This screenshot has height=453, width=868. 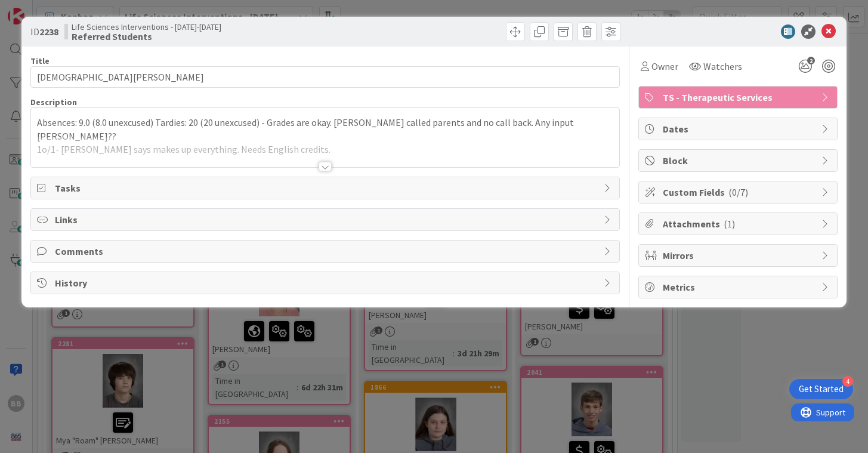 What do you see at coordinates (326, 188) in the screenshot?
I see `span: Tasks` at bounding box center [326, 188].